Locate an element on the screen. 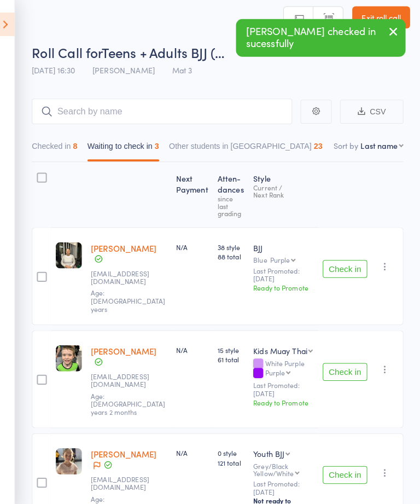  div: Atten­dances is located at coordinates (234, 191).